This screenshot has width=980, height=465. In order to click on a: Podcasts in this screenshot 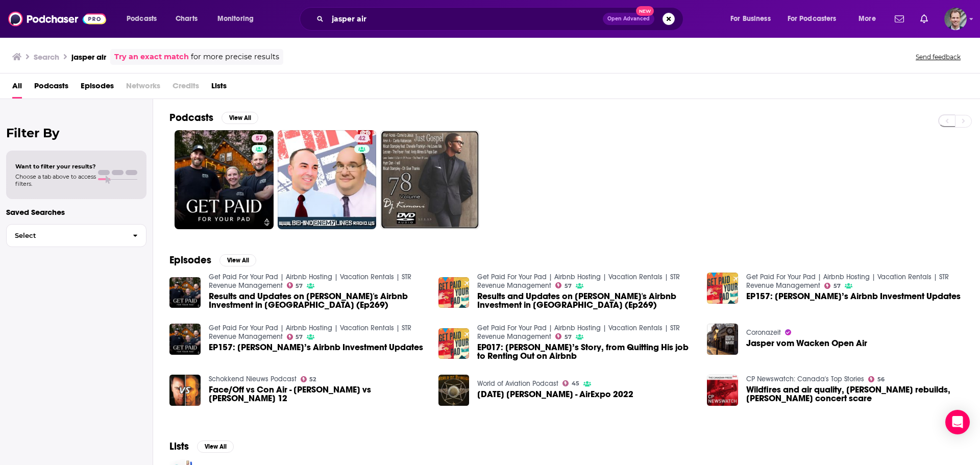, I will do `click(51, 88)`.